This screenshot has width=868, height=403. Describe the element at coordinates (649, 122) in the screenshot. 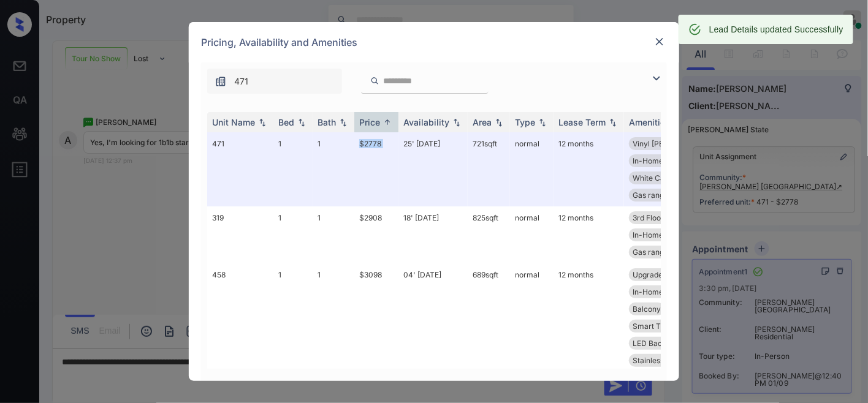

I see `div: Amenities` at that location.